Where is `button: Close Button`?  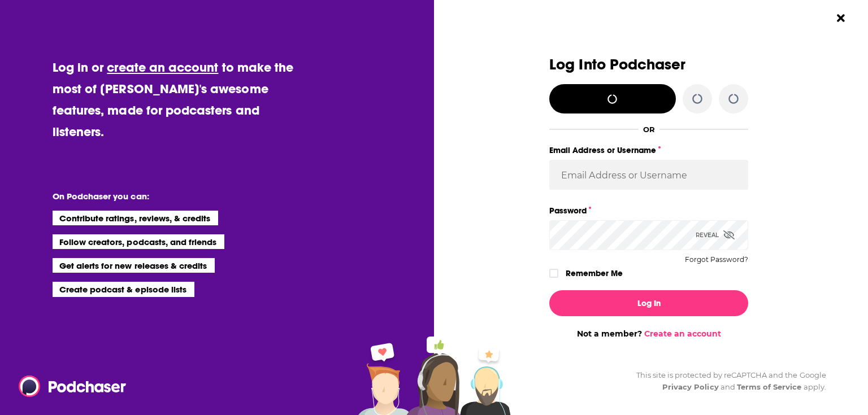 button: Close Button is located at coordinates (841, 18).